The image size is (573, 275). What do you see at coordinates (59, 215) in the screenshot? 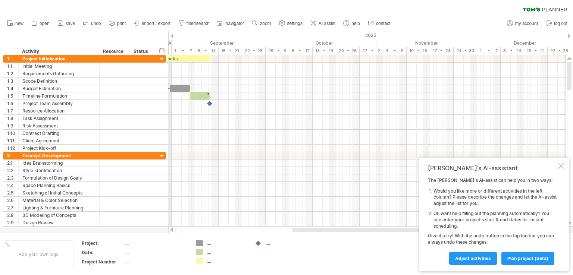
I see `div: 3D Modeling of Concepts` at bounding box center [59, 215].